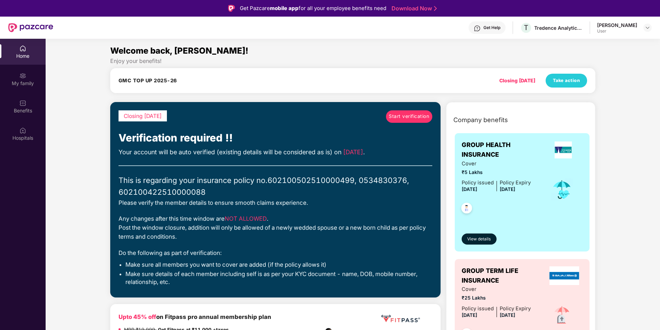  What do you see at coordinates (566, 80) in the screenshot?
I see `span: Take action` at bounding box center [566, 80].